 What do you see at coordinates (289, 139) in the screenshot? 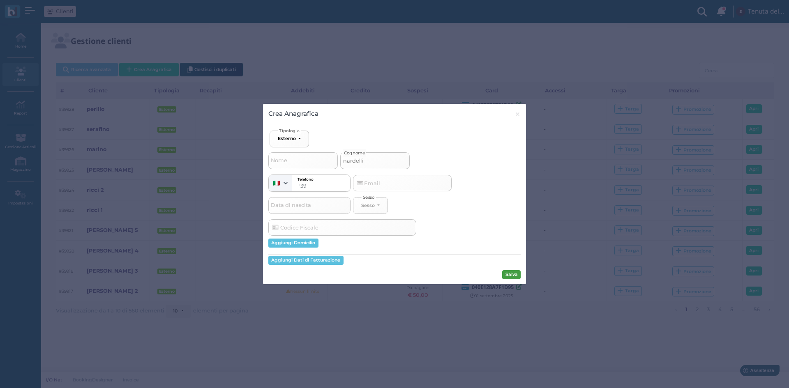
I see `button: Esterno` at bounding box center [289, 139].